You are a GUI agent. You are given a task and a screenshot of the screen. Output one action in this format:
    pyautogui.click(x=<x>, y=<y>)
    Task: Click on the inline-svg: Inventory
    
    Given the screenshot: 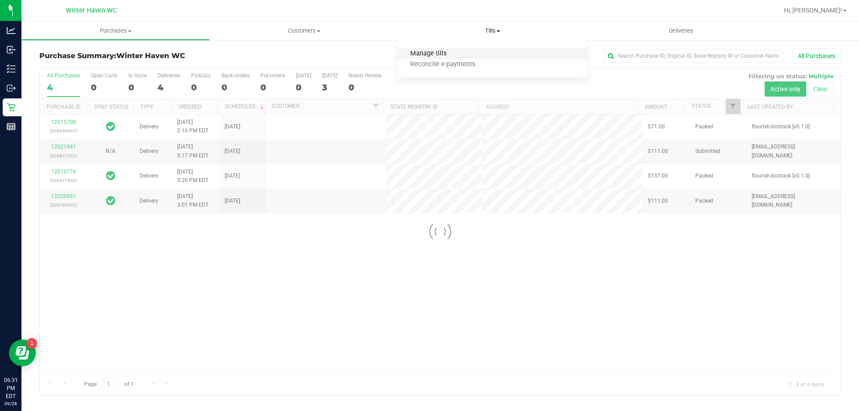 What is the action you would take?
    pyautogui.click(x=11, y=69)
    